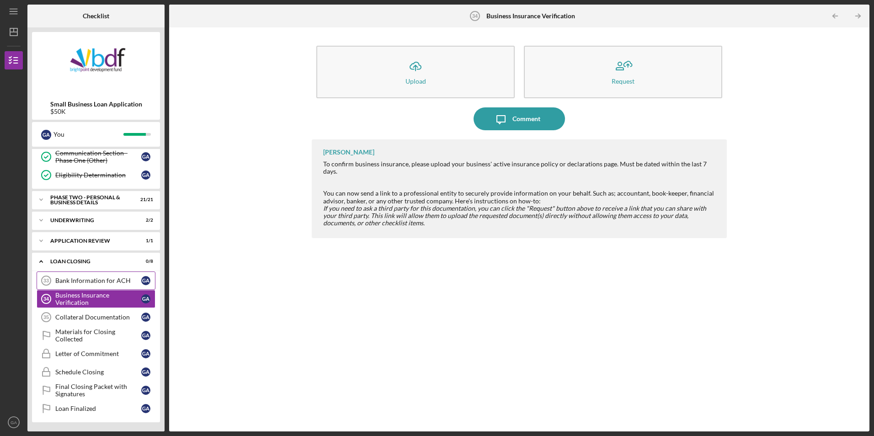 Image resolution: width=874 pixels, height=436 pixels. I want to click on div: Bank Information for ACH, so click(98, 281).